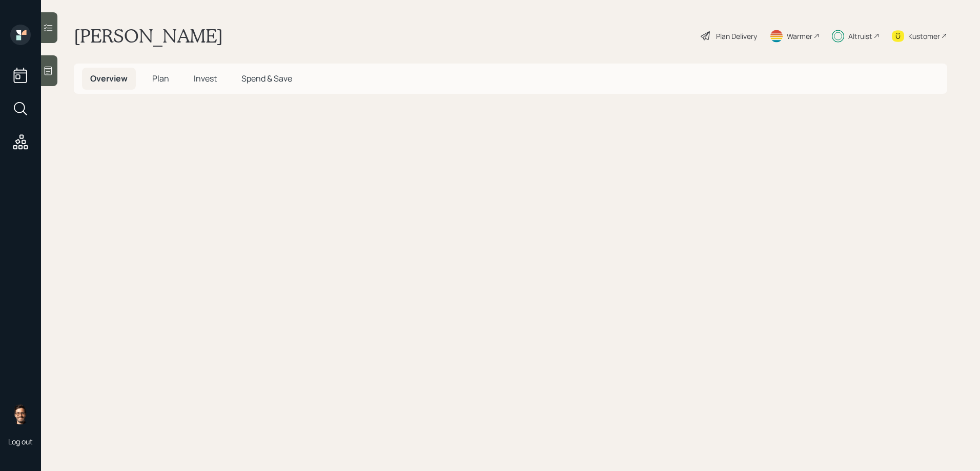 This screenshot has height=471, width=980. Describe the element at coordinates (108, 78) in the screenshot. I see `span: Overview` at that location.